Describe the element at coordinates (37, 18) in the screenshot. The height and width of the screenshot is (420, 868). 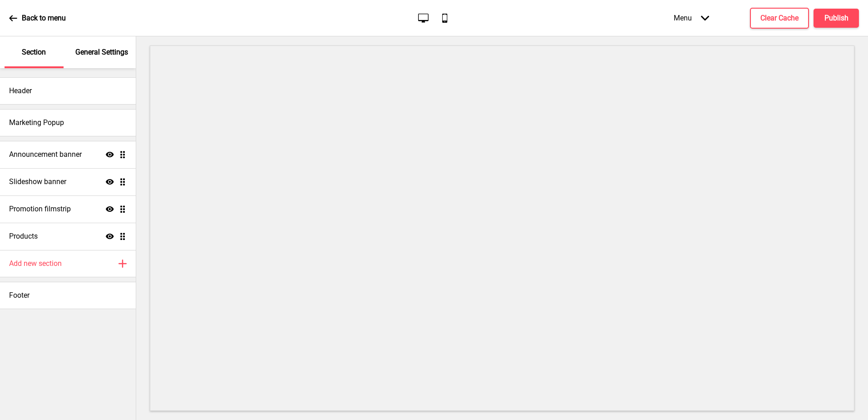
I see `a: Back to menu` at that location.